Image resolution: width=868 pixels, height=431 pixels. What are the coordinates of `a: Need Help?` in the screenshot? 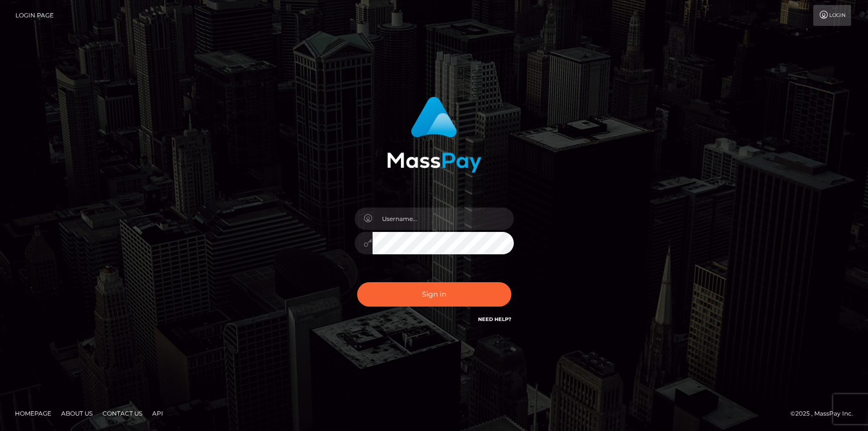 It's located at (495, 319).